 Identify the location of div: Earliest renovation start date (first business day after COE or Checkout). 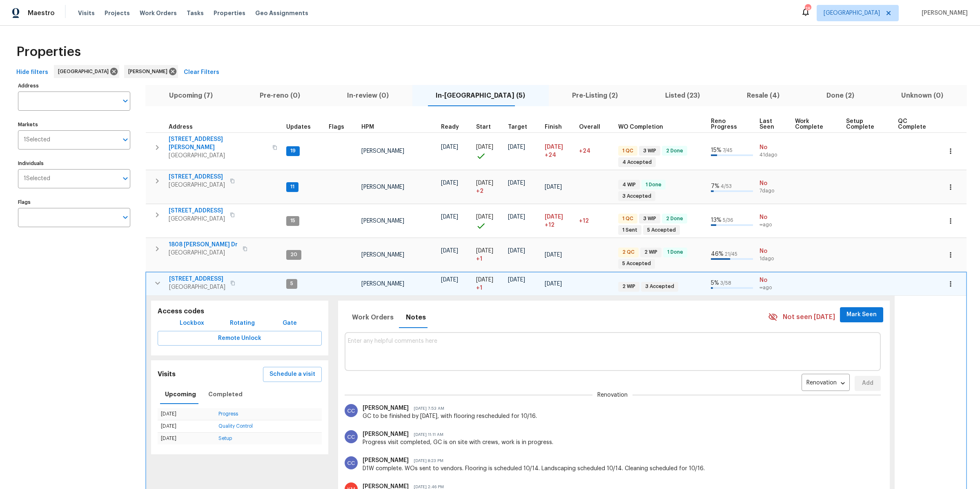
(456, 127).